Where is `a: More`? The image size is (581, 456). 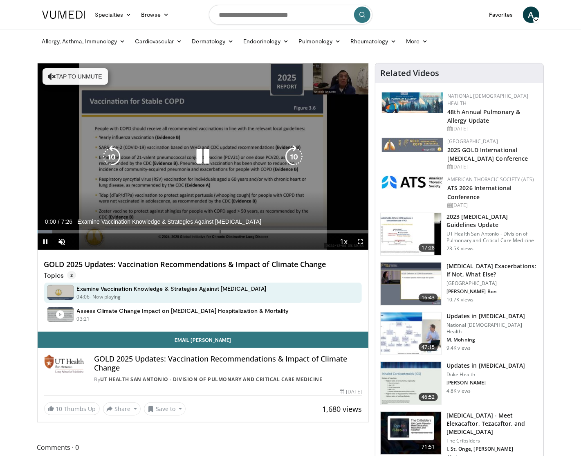 a: More is located at coordinates (416, 41).